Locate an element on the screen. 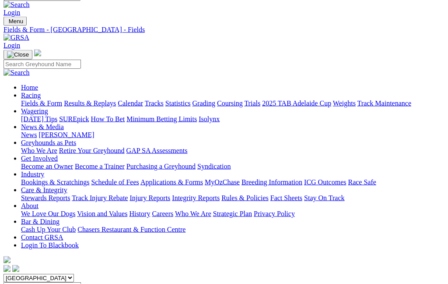  a: 2025 TAB Adelaide Cup is located at coordinates (297, 103).